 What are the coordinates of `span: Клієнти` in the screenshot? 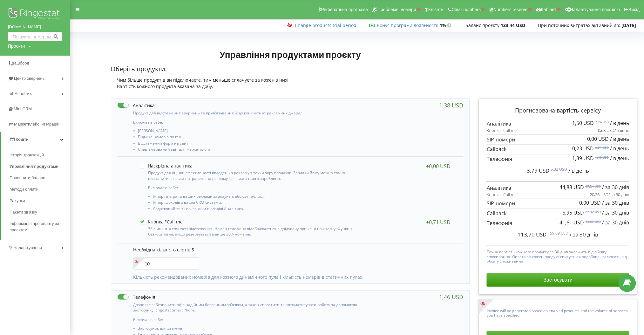 It's located at (436, 10).